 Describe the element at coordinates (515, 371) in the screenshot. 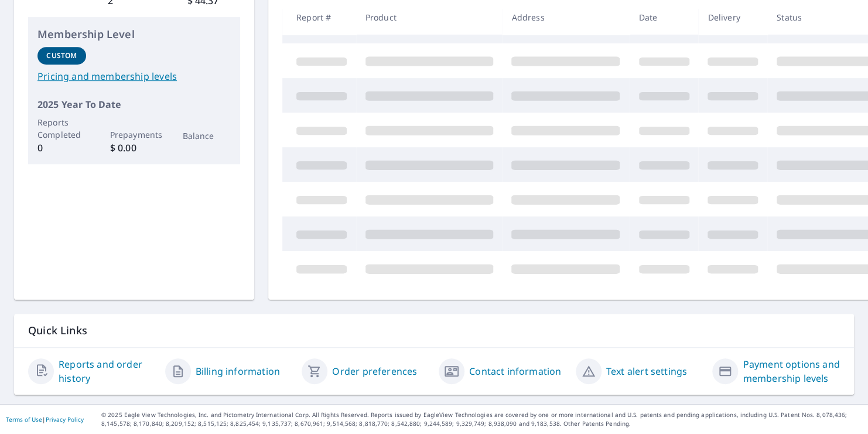

I see `a: Contact information` at that location.